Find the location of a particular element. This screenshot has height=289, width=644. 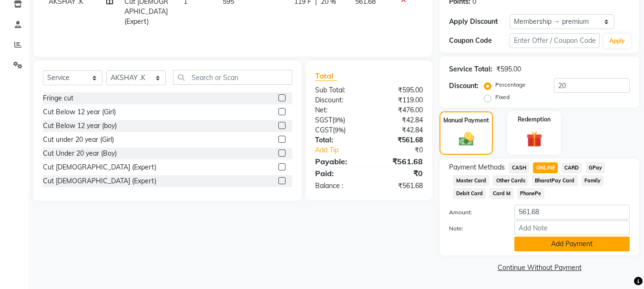

input: Amount is located at coordinates (572, 212).